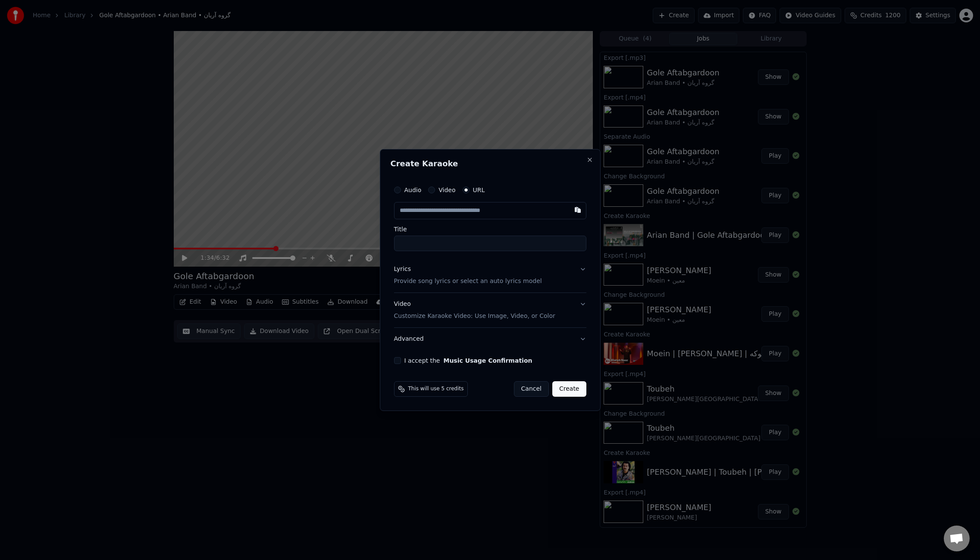 The height and width of the screenshot is (560, 980). I want to click on button: LyricsProvide song lyrics or select an auto lyrics model, so click(490, 275).